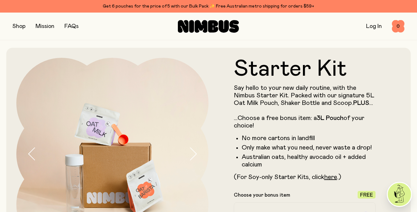 This screenshot has width=417, height=212. Describe the element at coordinates (305, 107) in the screenshot. I see `p: Say hello to your new daily routine, with the Nimbus Starter Kit. Packed with our signature 5L Oa...` at that location.